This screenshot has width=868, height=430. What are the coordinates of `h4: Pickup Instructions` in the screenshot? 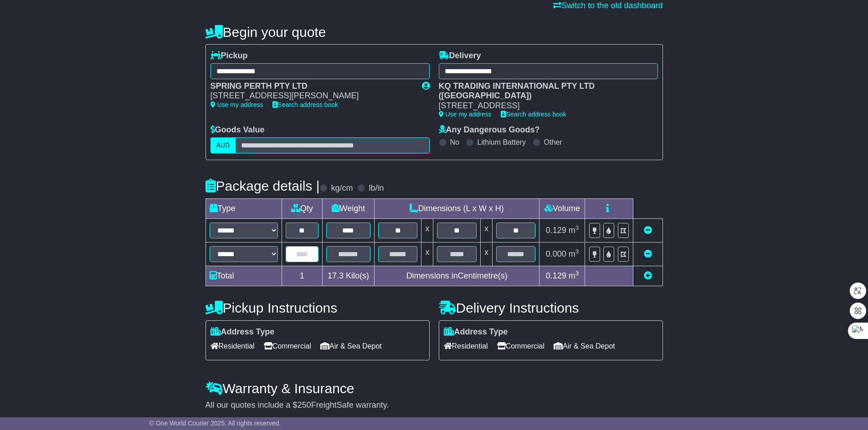 It's located at (318, 308).